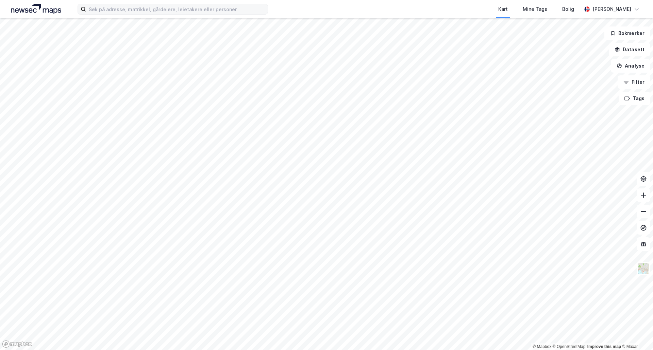 The width and height of the screenshot is (653, 350). What do you see at coordinates (36, 9) in the screenshot?
I see `img: logo.a4113a55bc3d86da70a041830d287a7e.svg` at bounding box center [36, 9].